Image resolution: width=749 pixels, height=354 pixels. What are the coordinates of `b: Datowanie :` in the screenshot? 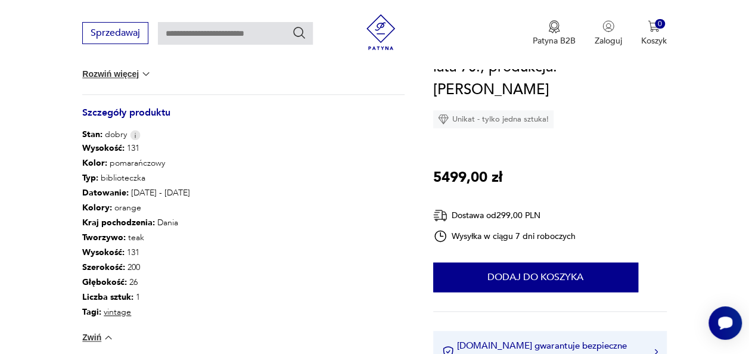 It's located at (105, 192).